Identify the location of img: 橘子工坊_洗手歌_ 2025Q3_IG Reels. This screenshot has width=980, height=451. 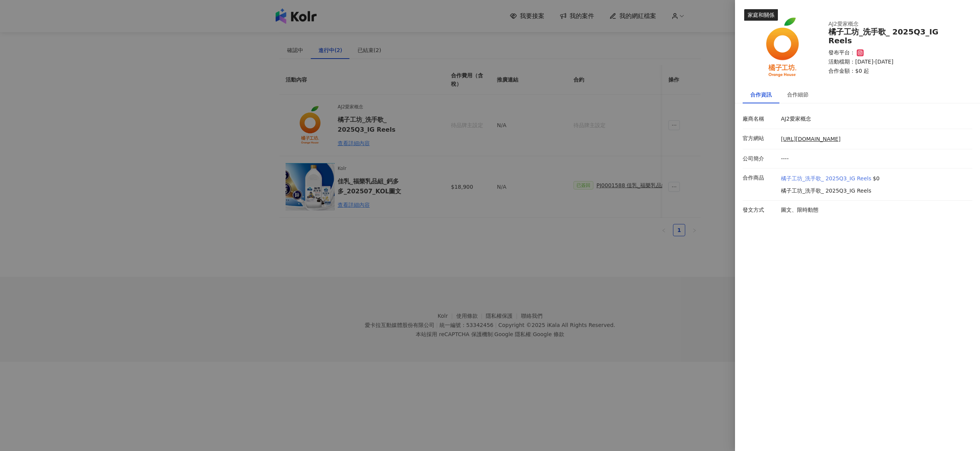
(783, 47).